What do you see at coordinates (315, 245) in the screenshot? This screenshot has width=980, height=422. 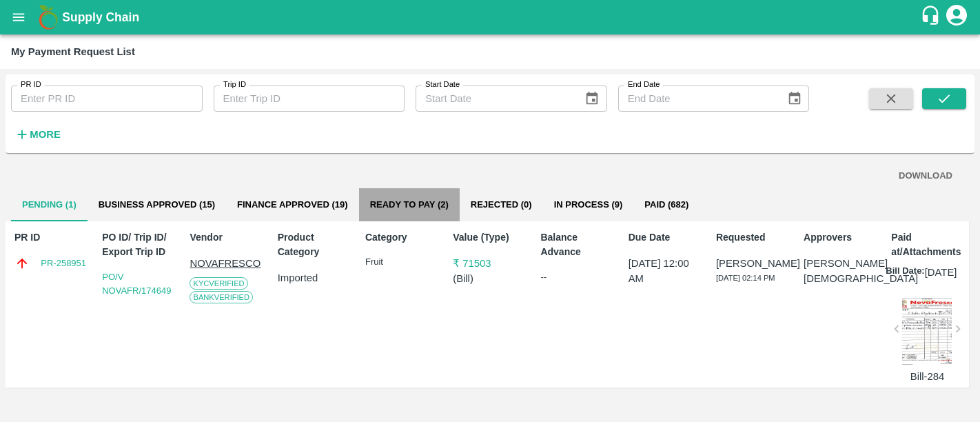 I see `p: Product Category` at bounding box center [315, 245].